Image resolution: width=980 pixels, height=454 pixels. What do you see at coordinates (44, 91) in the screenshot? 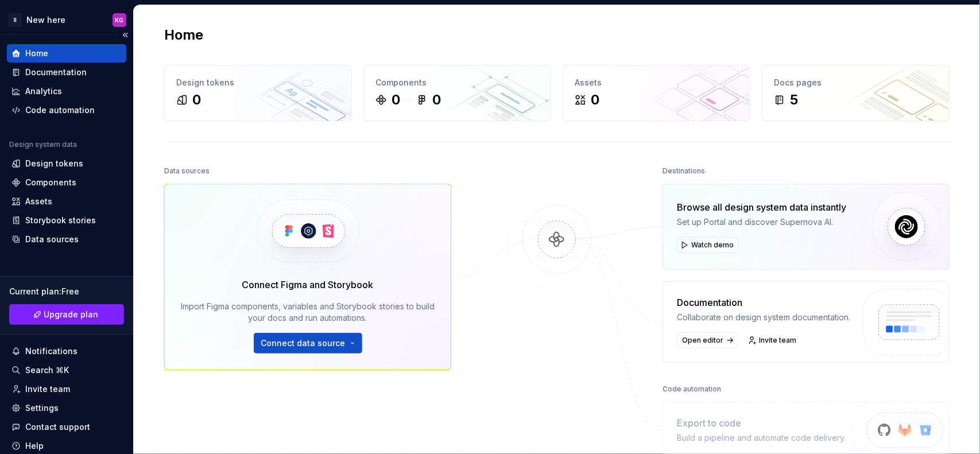
I see `div: Analytics` at bounding box center [44, 91].